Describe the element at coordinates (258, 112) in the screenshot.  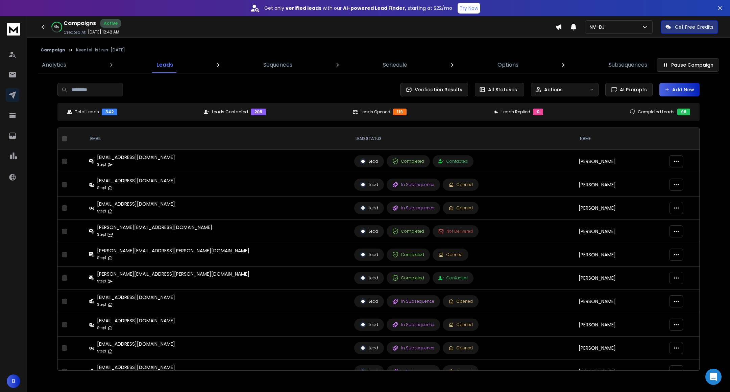
I see `div: 208` at that location.